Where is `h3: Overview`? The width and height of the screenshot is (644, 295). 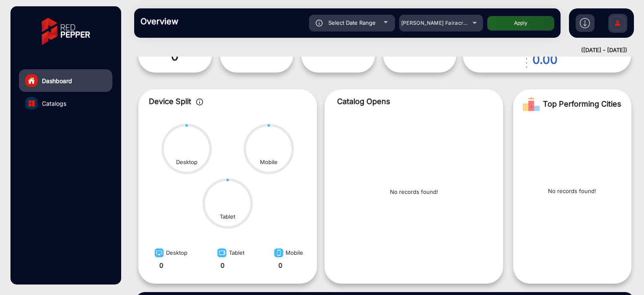 h3: Overview is located at coordinates (199, 22).